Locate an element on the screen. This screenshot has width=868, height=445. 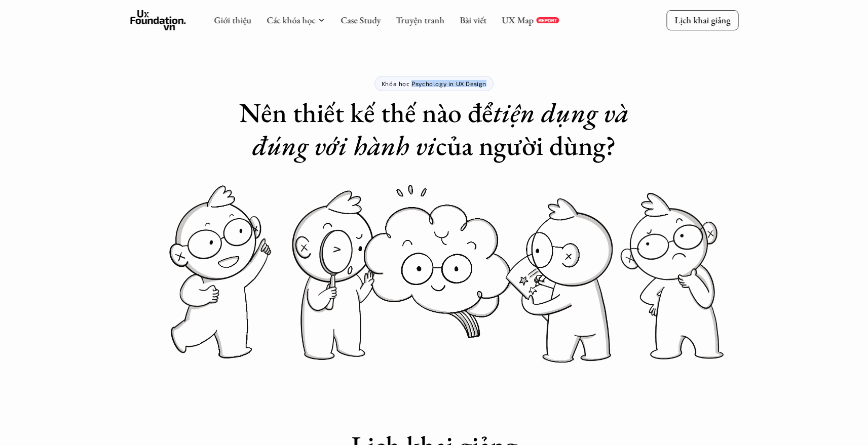
em: tiện dụng và đúng với hành vi is located at coordinates (444, 129).